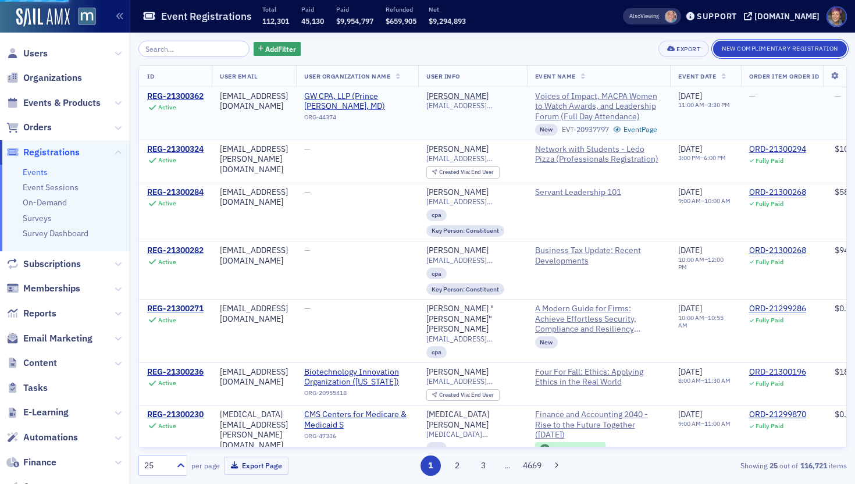 The width and height of the screenshot is (855, 484). I want to click on span: Reports, so click(40, 313).